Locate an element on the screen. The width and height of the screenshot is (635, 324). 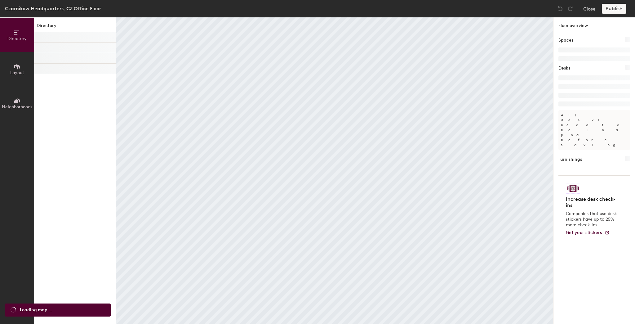
p: All desks need to be in a pod before saving is located at coordinates (594, 130).